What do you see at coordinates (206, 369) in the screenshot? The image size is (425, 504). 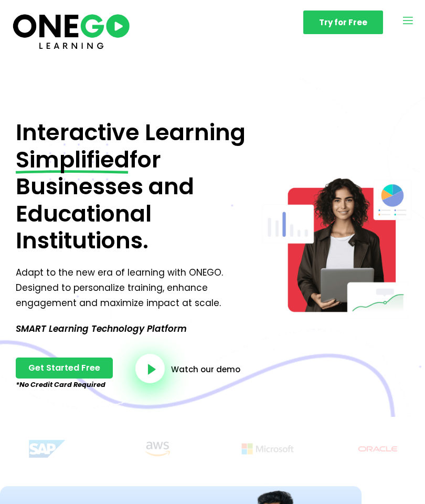 I see `span: Watch our demo` at bounding box center [206, 369].